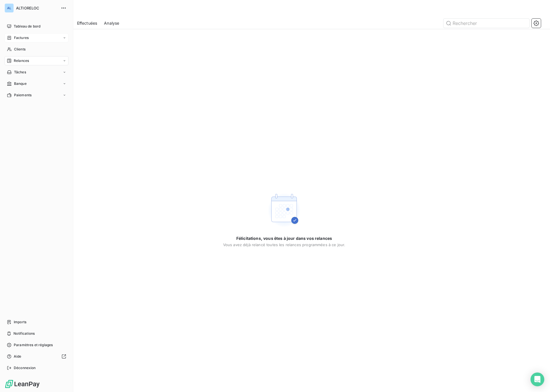 This screenshot has height=392, width=550. Describe the element at coordinates (37, 356) in the screenshot. I see `a: Aide` at that location.